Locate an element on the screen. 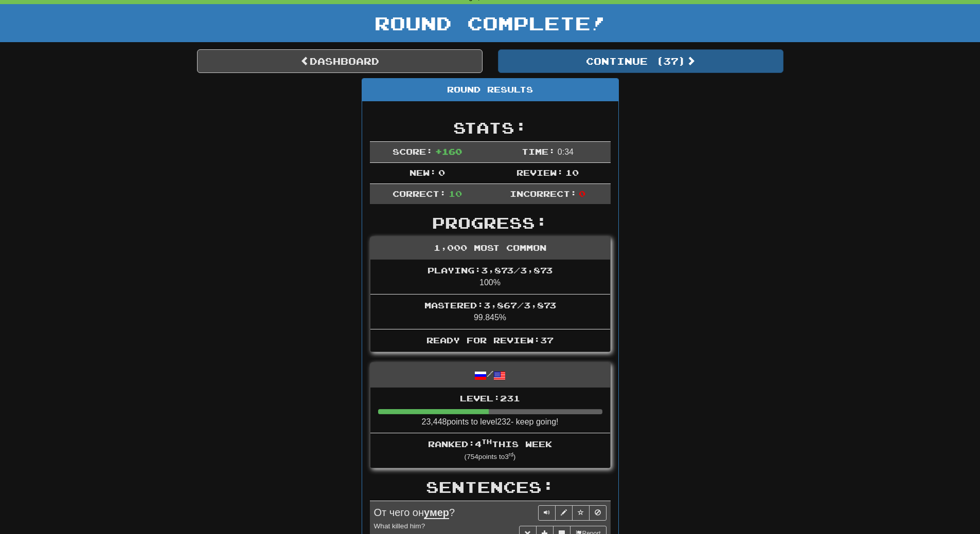 This screenshot has height=534, width=980. span: Time: is located at coordinates (538, 151).